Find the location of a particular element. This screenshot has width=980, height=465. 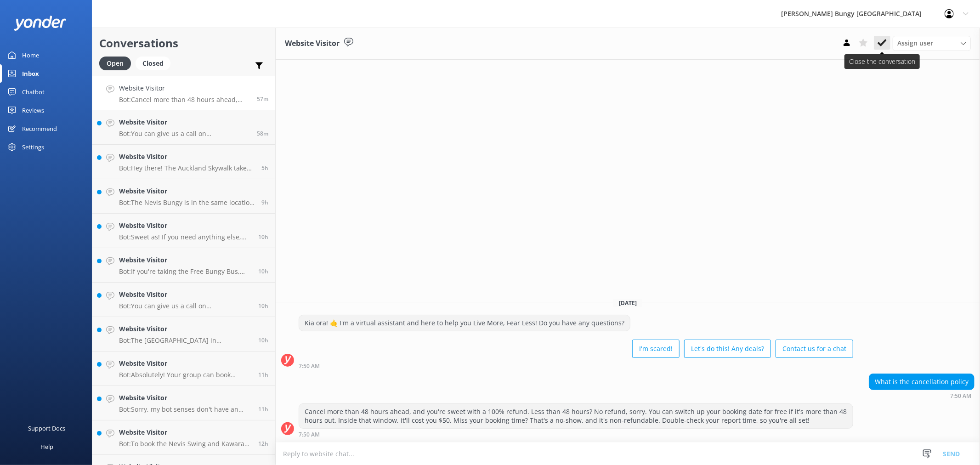

span: Sep 14 2025 07:50am (UTC +12:00) Pacific/Auckland is located at coordinates (262, 99).